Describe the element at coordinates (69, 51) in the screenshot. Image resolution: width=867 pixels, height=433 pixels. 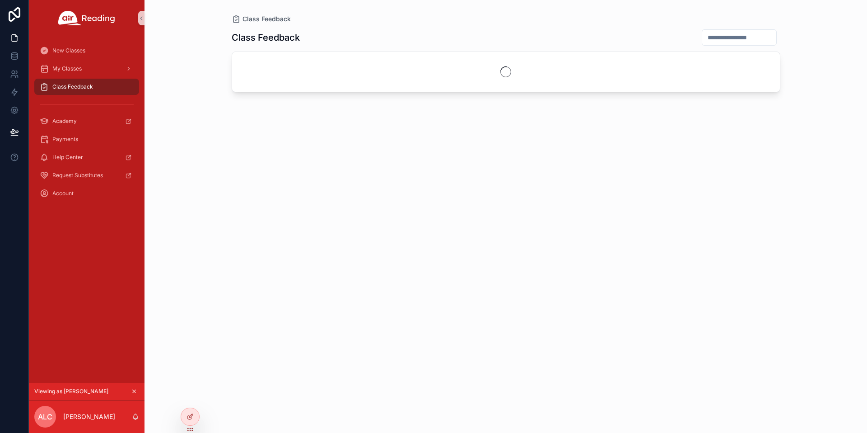
I see `span: New Classes` at that location.